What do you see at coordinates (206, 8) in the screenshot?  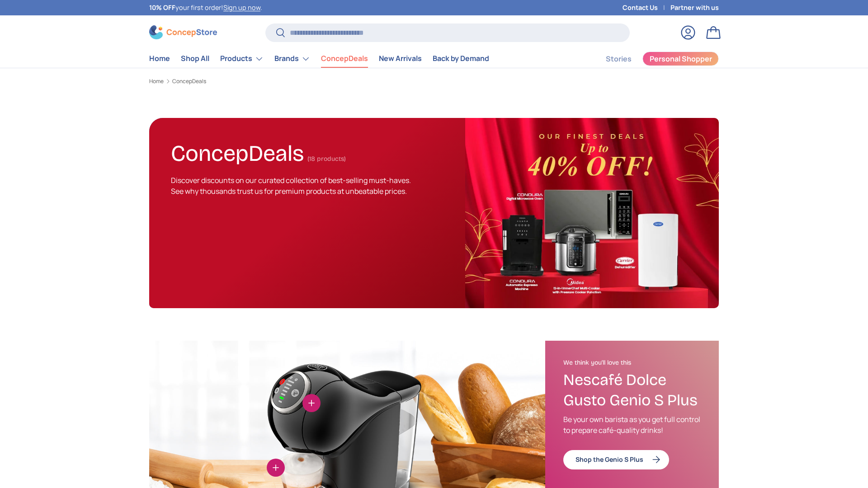 I see `p: your first order! .` at bounding box center [206, 8].